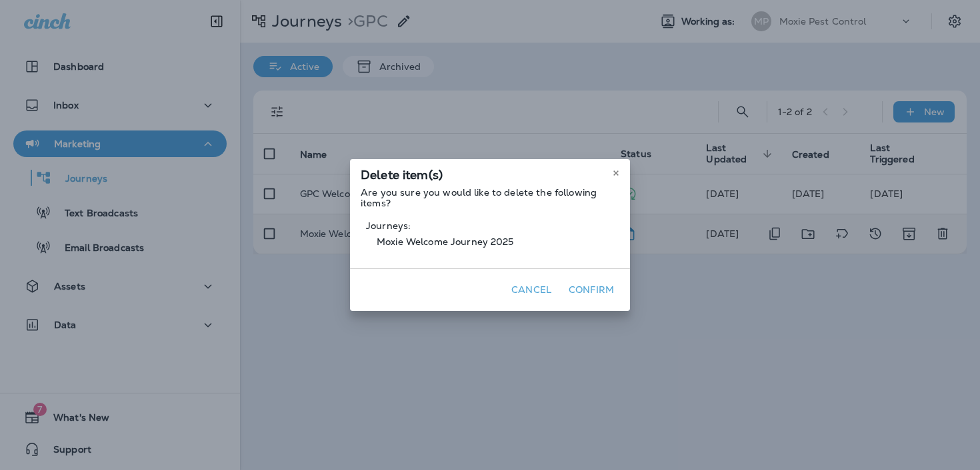  I want to click on span: Journeys:, so click(490, 226).